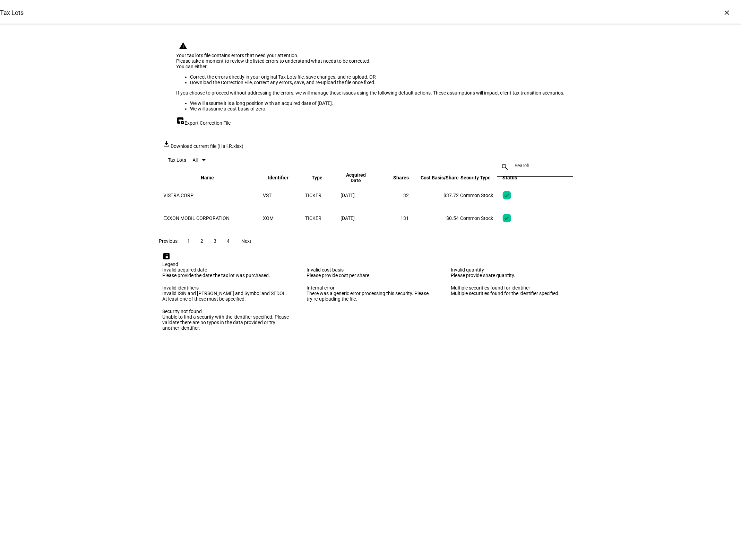  I want to click on div: Multiple securities found for the identifier specified., so click(515, 293).